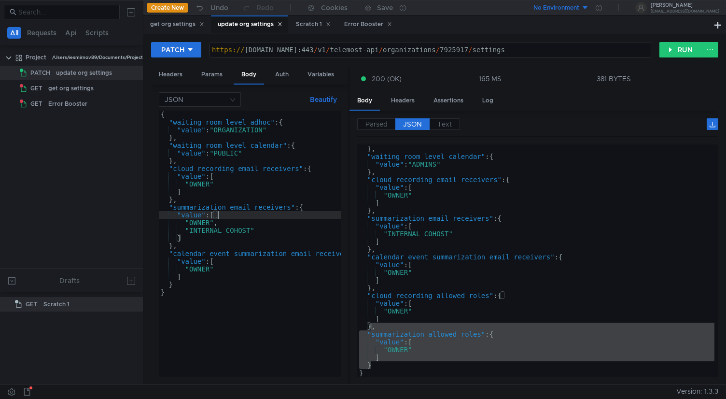  What do you see at coordinates (449, 100) in the screenshot?
I see `div: Assertions` at bounding box center [449, 100].